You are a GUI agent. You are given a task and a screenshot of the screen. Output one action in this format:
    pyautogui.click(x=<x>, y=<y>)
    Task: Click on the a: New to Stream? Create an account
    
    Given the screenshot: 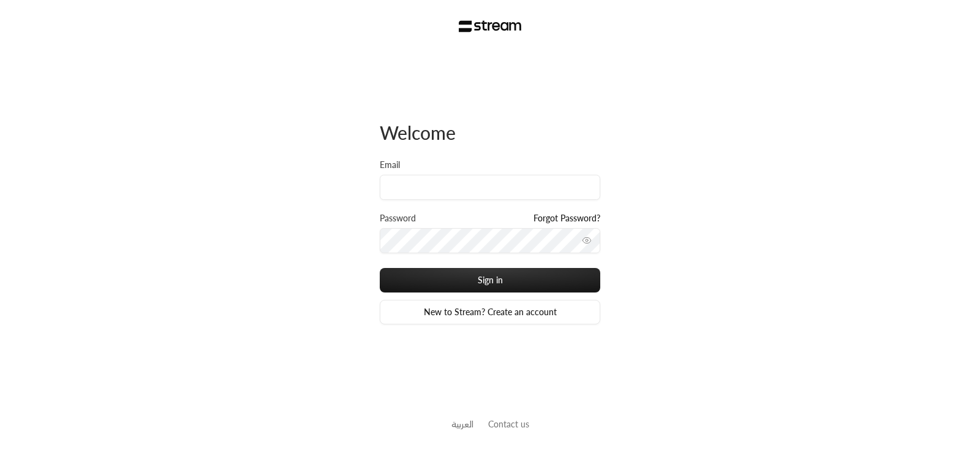 What is the action you would take?
    pyautogui.click(x=490, y=312)
    